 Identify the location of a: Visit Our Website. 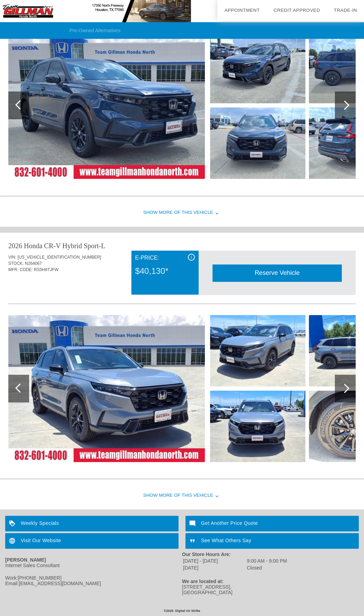
(92, 541).